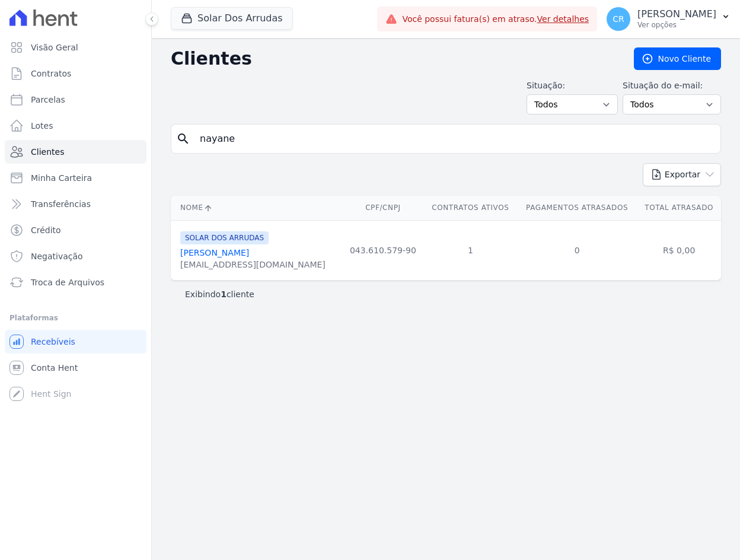 The height and width of the screenshot is (560, 740). I want to click on a: Clientes, so click(75, 152).